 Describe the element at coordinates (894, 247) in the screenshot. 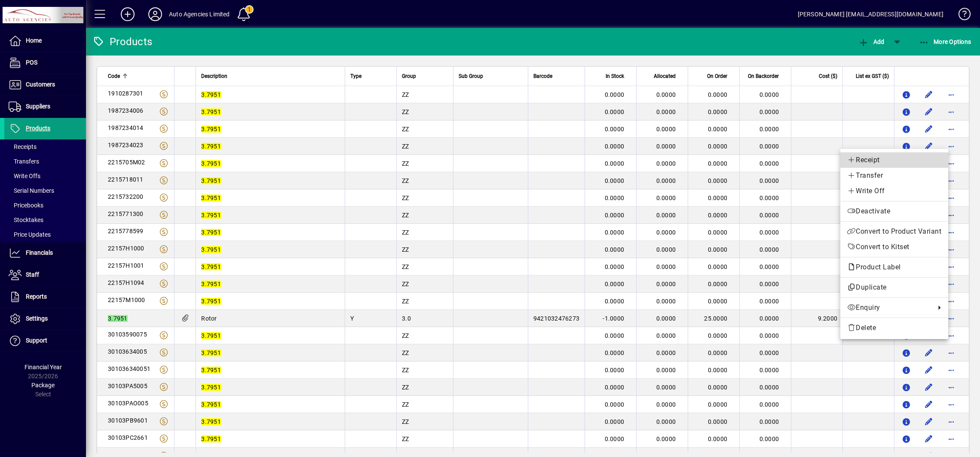

I see `span: Convert to Kitset` at that location.